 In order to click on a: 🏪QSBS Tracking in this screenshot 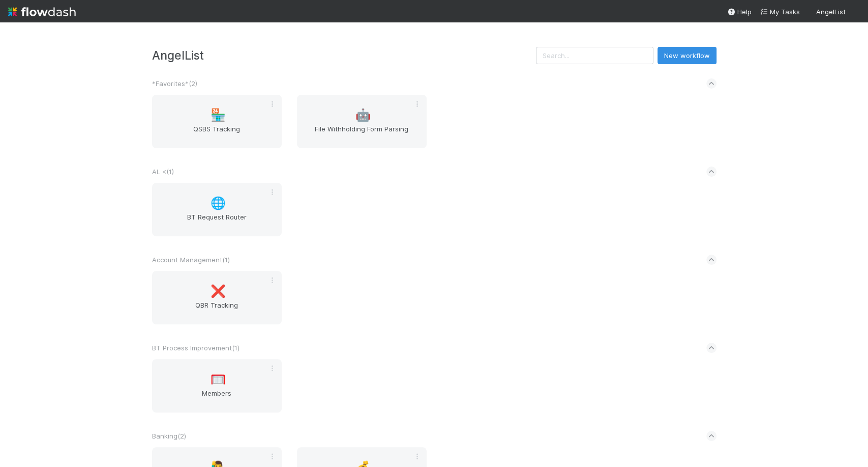, I will do `click(217, 122)`.